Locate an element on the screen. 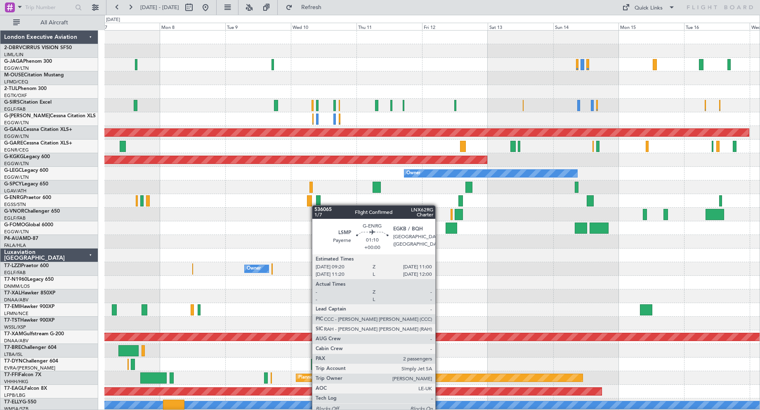 The width and height of the screenshot is (760, 410). div: Quick Links is located at coordinates (648, 8).